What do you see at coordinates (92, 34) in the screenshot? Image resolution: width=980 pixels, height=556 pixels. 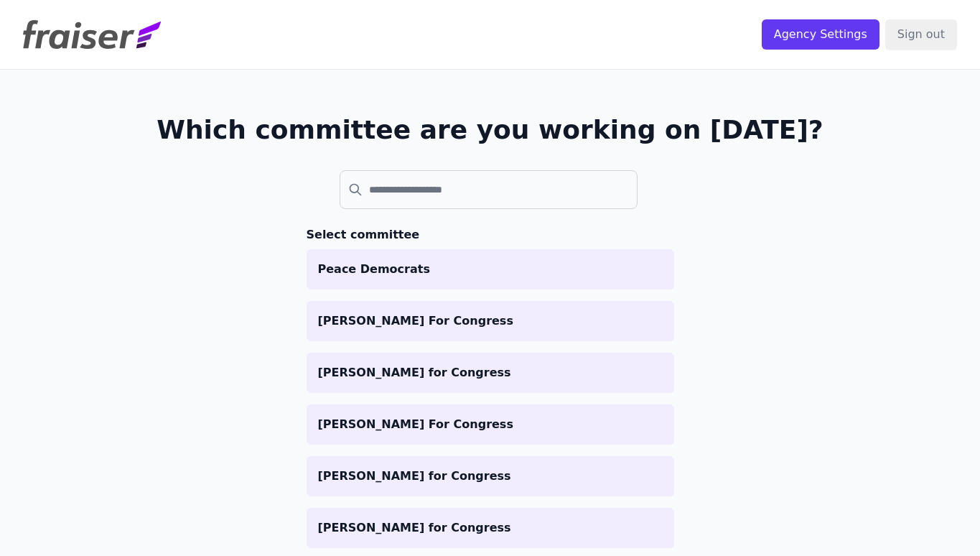 I see `img: Fraiser Logo` at bounding box center [92, 34].